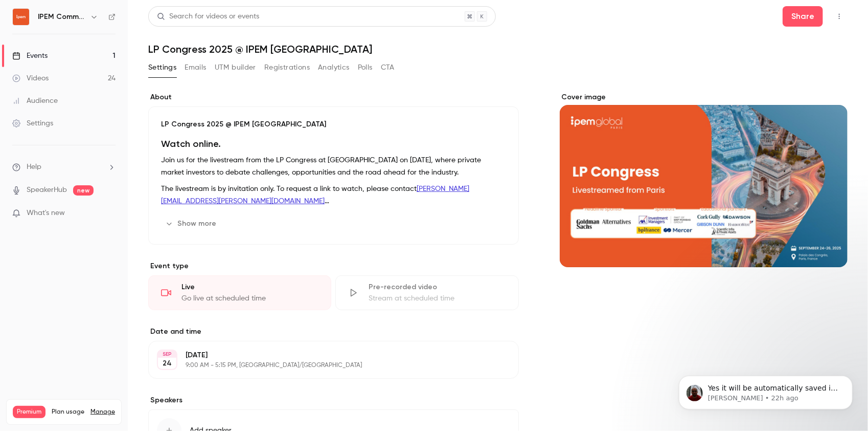  Describe the element at coordinates (102, 39) in the screenshot. I see `div: message notification from Salim, 22h ago. Yes it will be automatically saved in the cloud` at that location.